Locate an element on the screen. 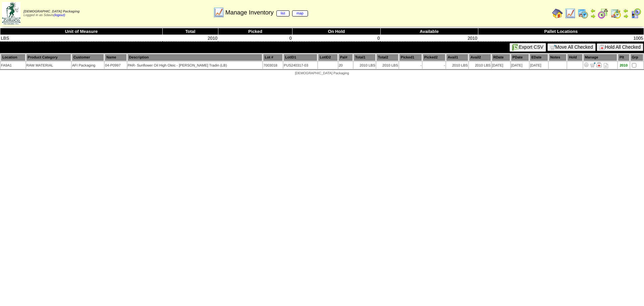  th: RDate is located at coordinates (500, 57).